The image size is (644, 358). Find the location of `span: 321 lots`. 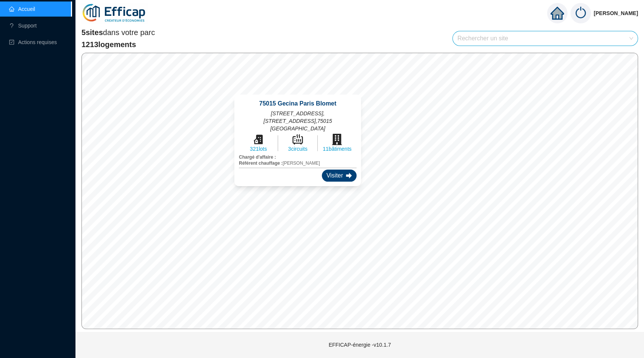

span: 321 lots is located at coordinates (258, 149).